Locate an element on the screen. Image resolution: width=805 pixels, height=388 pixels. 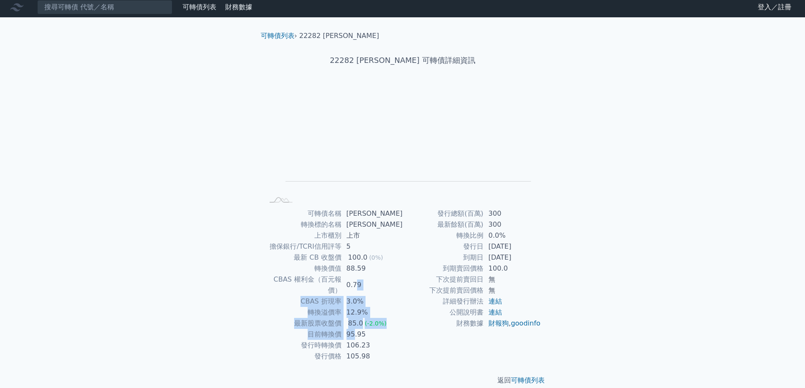
td: 0.79 is located at coordinates (372, 285).